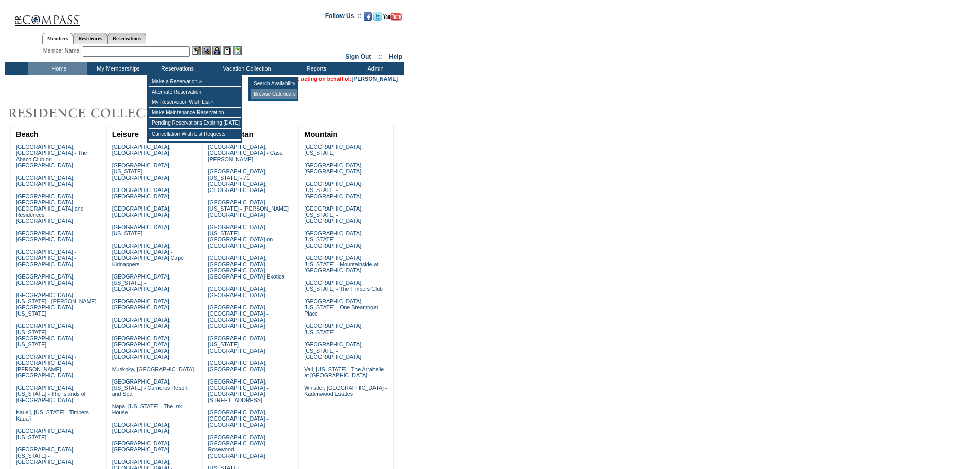  I want to click on img: Follow us on Twitter, so click(378, 16).